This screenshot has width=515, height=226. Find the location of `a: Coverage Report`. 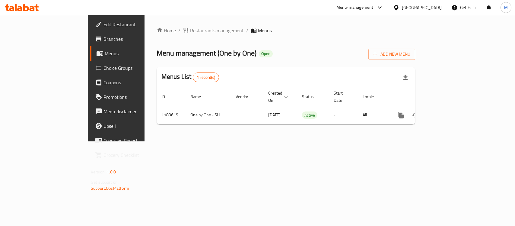

a: Coverage Report is located at coordinates (132, 140).